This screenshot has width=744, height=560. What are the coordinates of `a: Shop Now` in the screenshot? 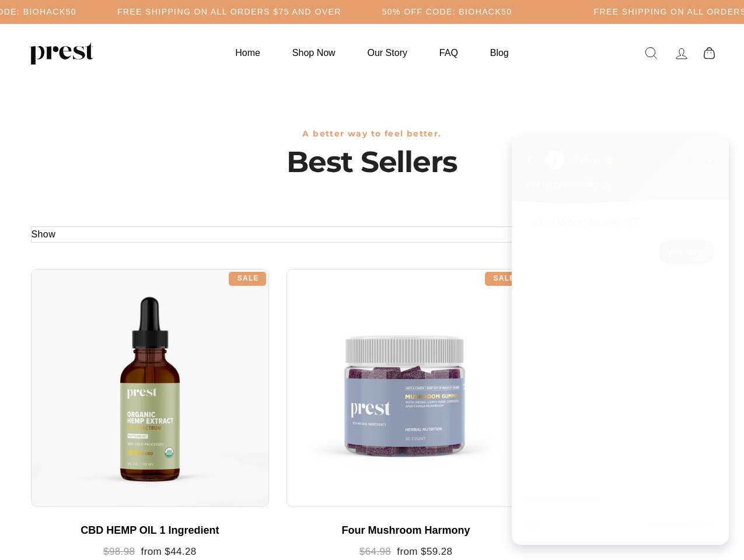 It's located at (314, 53).